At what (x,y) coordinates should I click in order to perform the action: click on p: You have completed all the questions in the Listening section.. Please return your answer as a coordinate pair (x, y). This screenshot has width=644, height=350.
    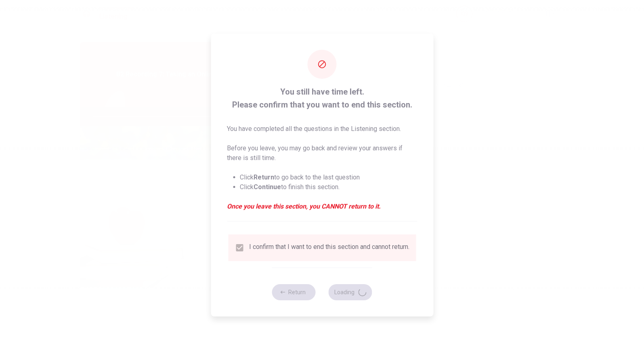
    Looking at the image, I should click on (322, 129).